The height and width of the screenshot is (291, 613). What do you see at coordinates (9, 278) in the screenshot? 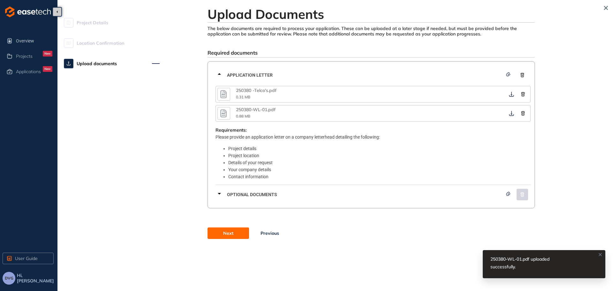
I see `button: DVG` at bounding box center [9, 278].